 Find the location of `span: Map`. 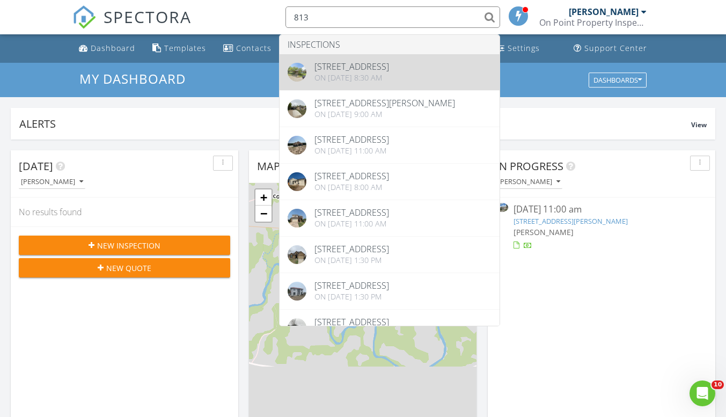

span: Map is located at coordinates (268, 166).